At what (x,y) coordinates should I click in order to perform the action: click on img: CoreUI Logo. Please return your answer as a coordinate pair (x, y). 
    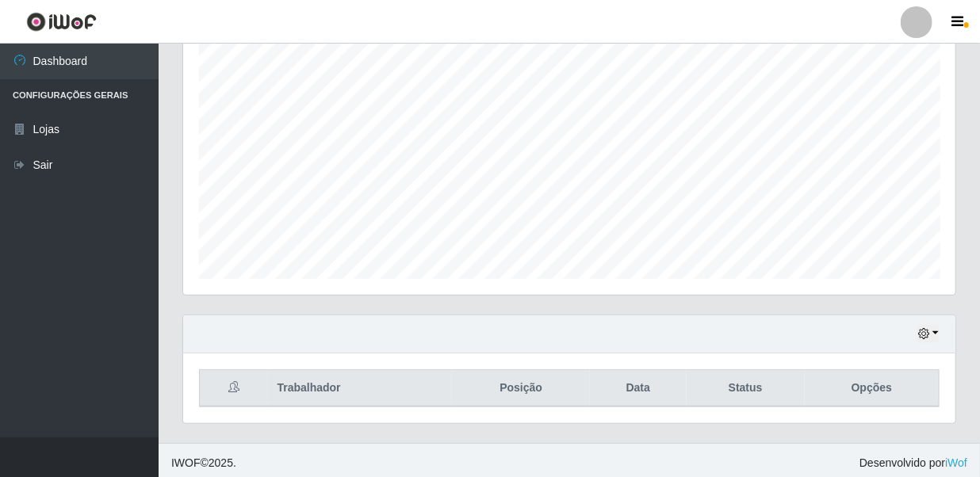
    Looking at the image, I should click on (61, 22).